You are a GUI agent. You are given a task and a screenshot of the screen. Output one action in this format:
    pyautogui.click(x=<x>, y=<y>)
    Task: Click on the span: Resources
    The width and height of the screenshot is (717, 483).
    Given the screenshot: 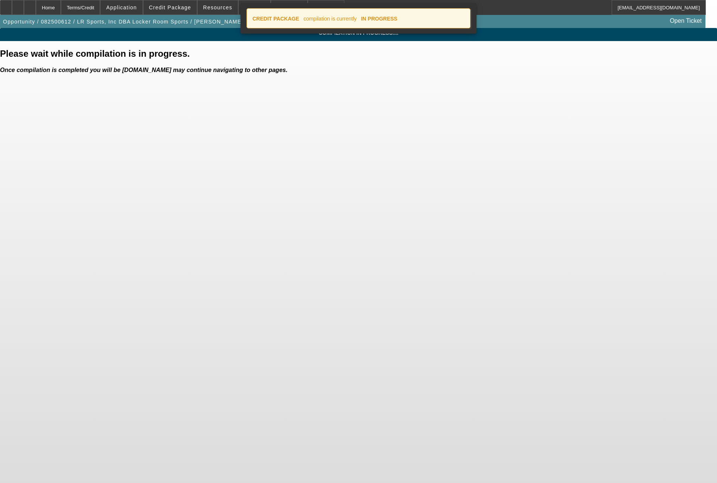 What is the action you would take?
    pyautogui.click(x=218, y=7)
    